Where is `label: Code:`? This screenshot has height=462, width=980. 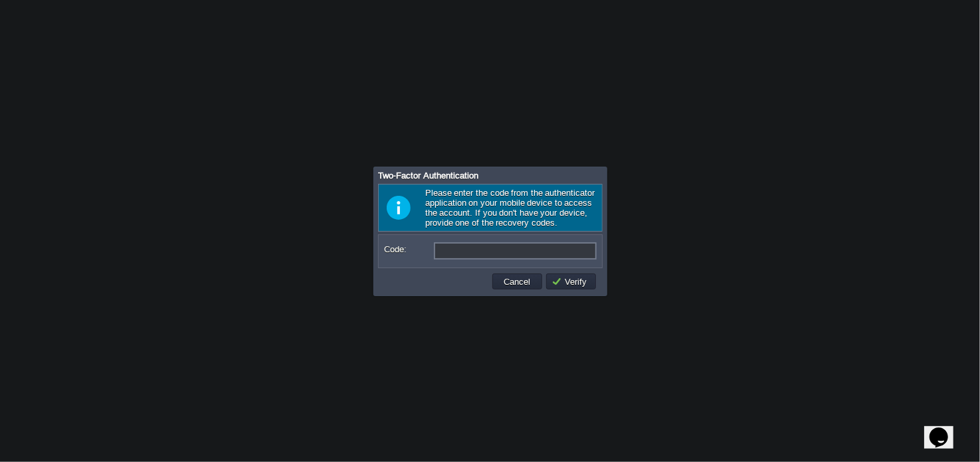
label: Code: is located at coordinates (408, 249).